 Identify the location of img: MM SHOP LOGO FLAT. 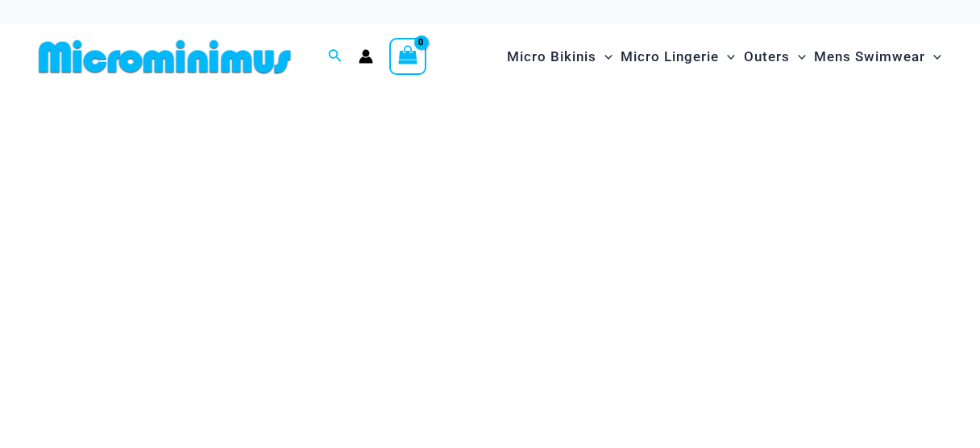
(164, 56).